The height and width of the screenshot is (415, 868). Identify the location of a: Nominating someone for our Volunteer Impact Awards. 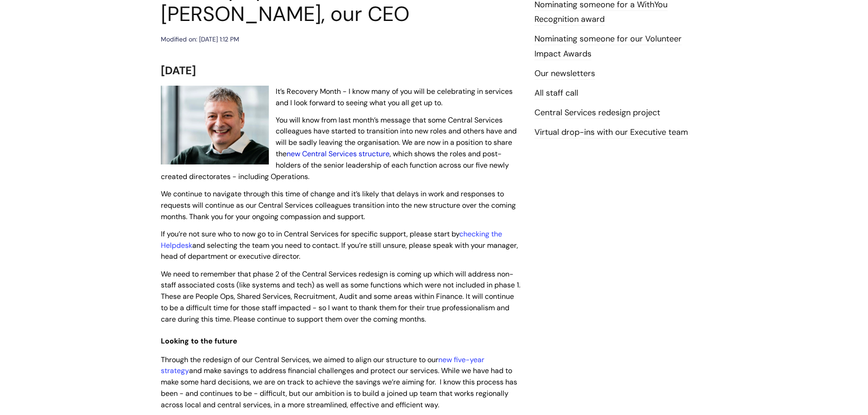
(608, 47).